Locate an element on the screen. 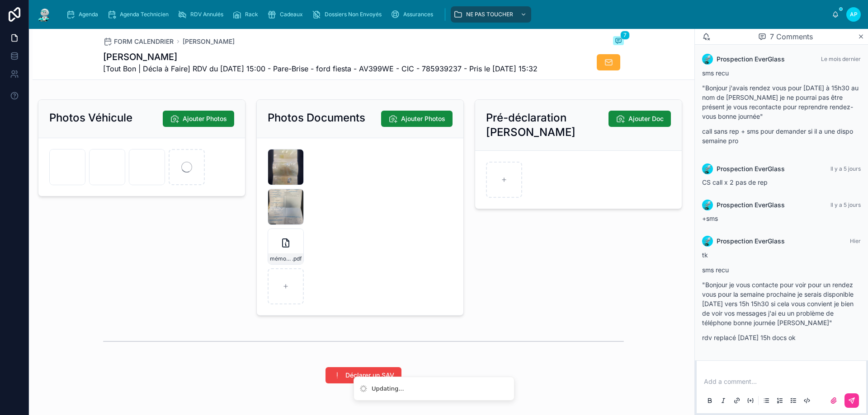 Image resolution: width=868 pixels, height=415 pixels. span: NE PAS TOUCHER is located at coordinates (490, 14).